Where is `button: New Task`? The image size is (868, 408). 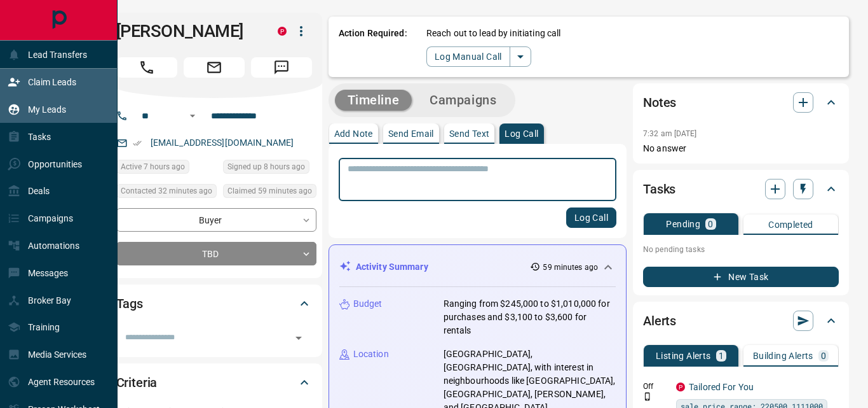
button: New Task is located at coordinates (741, 277).